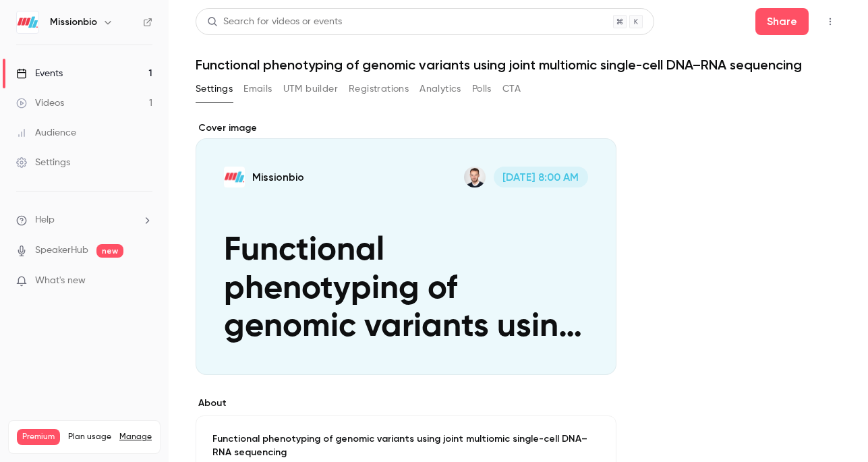 The width and height of the screenshot is (868, 462). What do you see at coordinates (406, 128) in the screenshot?
I see `label: Cover image` at bounding box center [406, 128].